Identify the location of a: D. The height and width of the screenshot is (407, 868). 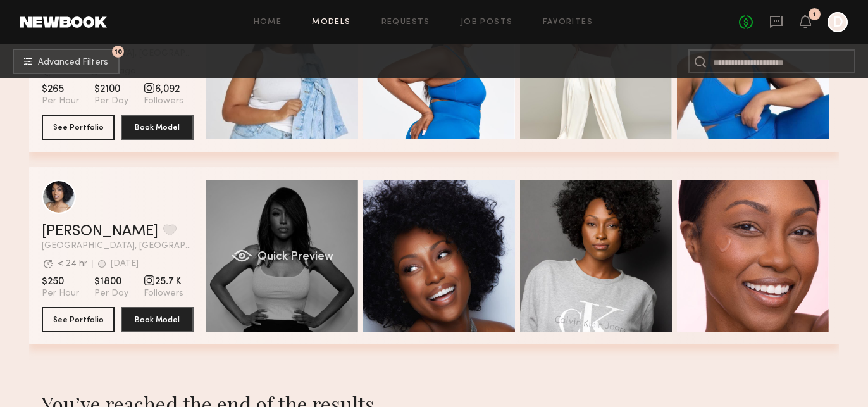
(837, 22).